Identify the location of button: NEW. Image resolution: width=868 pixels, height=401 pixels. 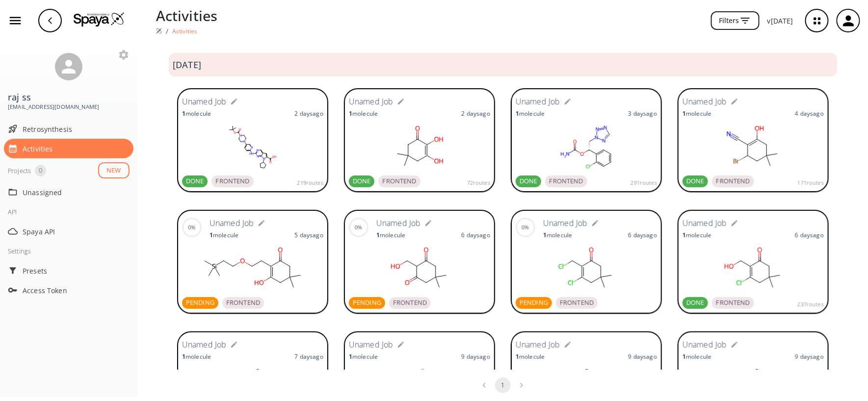
(114, 170).